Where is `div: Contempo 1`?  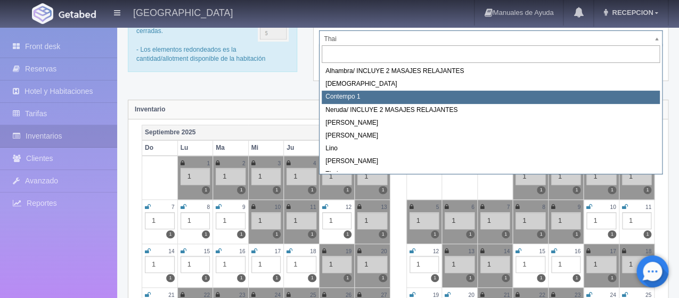
div: Contempo 1 is located at coordinates (491, 97).